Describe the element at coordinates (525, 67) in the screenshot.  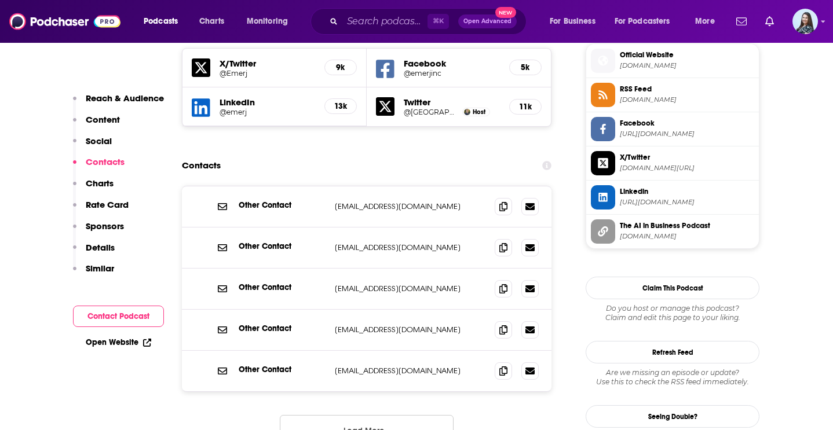
I see `h5: 5k` at that location.